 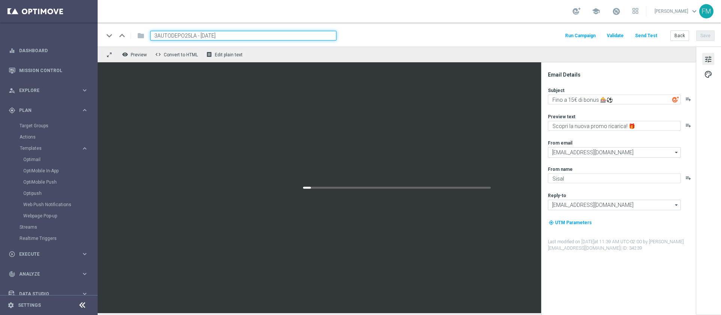 What do you see at coordinates (45, 110) in the screenshot?
I see `div: Plan` at bounding box center [45, 110].